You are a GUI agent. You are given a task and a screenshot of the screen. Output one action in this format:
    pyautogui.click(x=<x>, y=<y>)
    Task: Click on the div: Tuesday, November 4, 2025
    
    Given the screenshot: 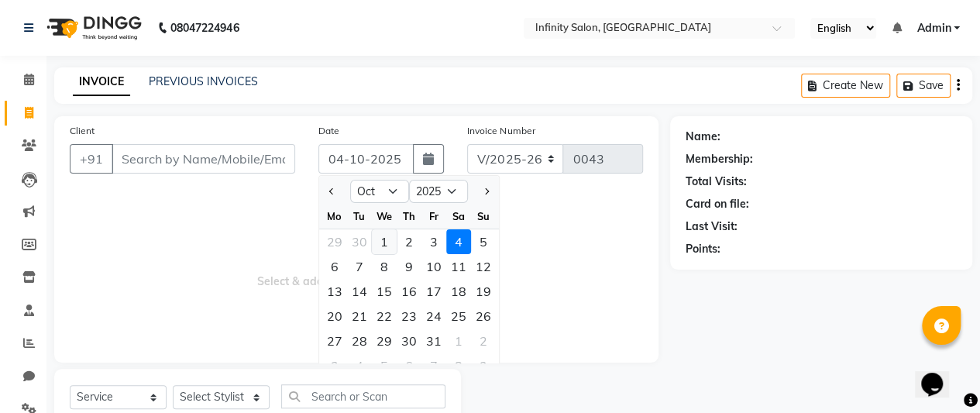 What is the action you would take?
    pyautogui.click(x=359, y=366)
    